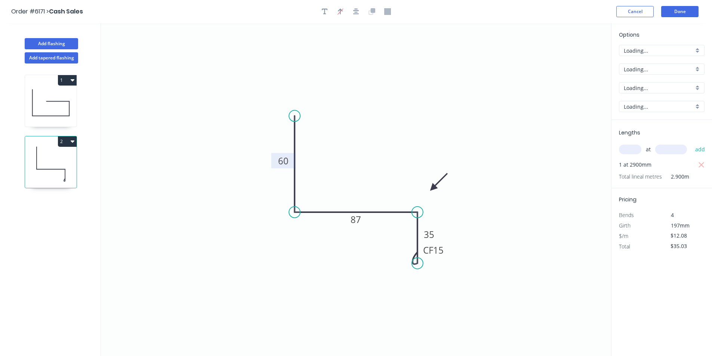 This screenshot has height=356, width=712. Describe the element at coordinates (625, 225) in the screenshot. I see `span: Girth` at that location.